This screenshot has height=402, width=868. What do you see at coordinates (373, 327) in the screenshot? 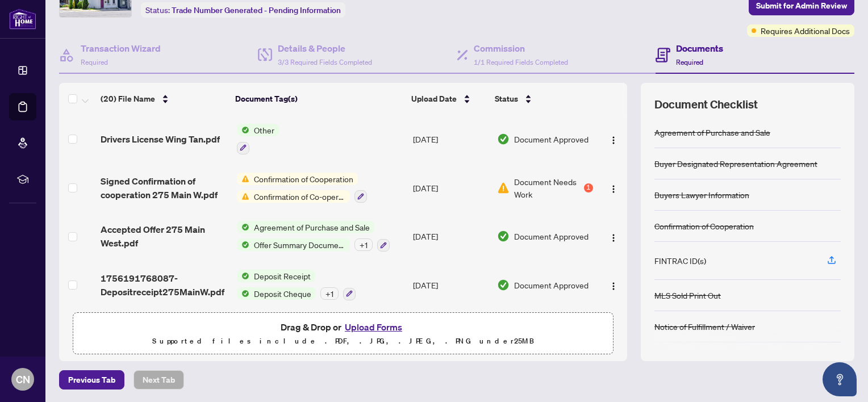
I see `button: Upload Forms` at bounding box center [373, 327].